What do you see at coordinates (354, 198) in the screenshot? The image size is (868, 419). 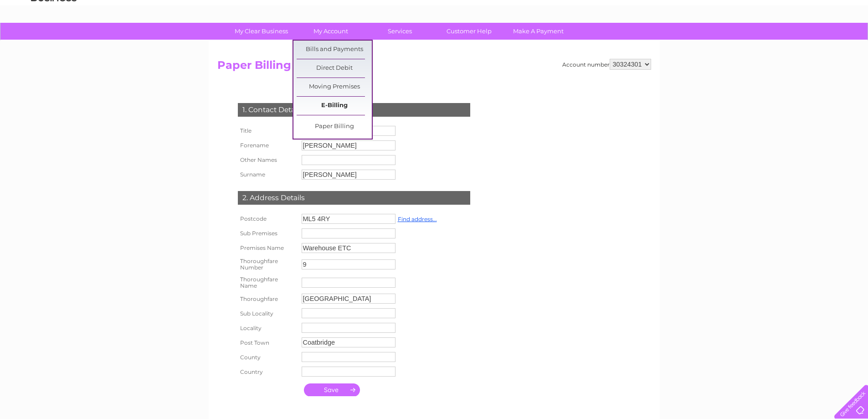 I see `div: 2. Address Details` at bounding box center [354, 198].